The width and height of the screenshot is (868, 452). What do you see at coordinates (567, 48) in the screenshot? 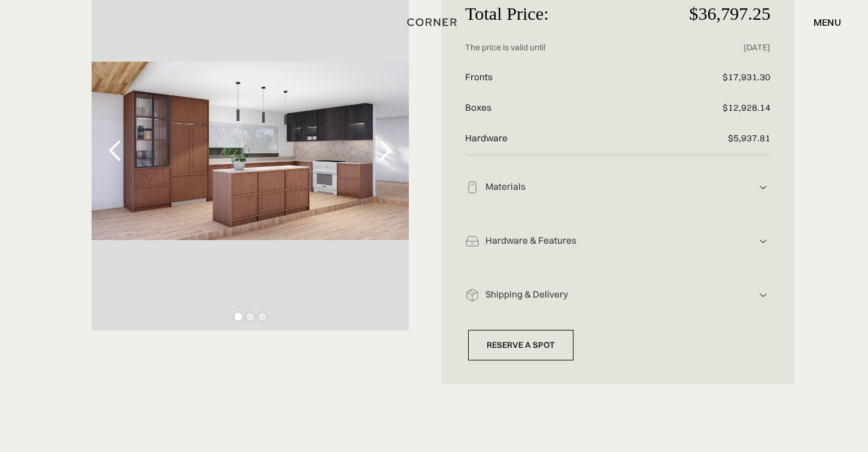
I see `p: The price is valid until` at bounding box center [567, 48].